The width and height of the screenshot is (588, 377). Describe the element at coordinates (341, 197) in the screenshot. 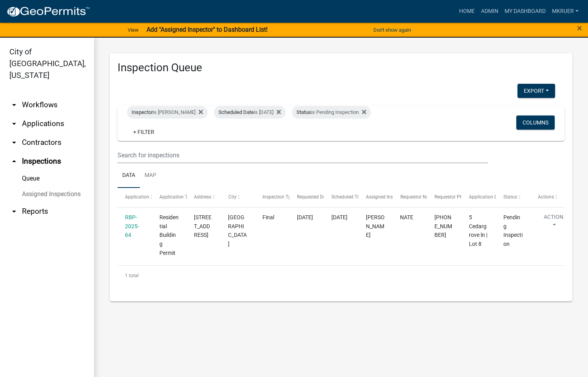

I see `datatable-header-cell: Scheduled Time` at that location.